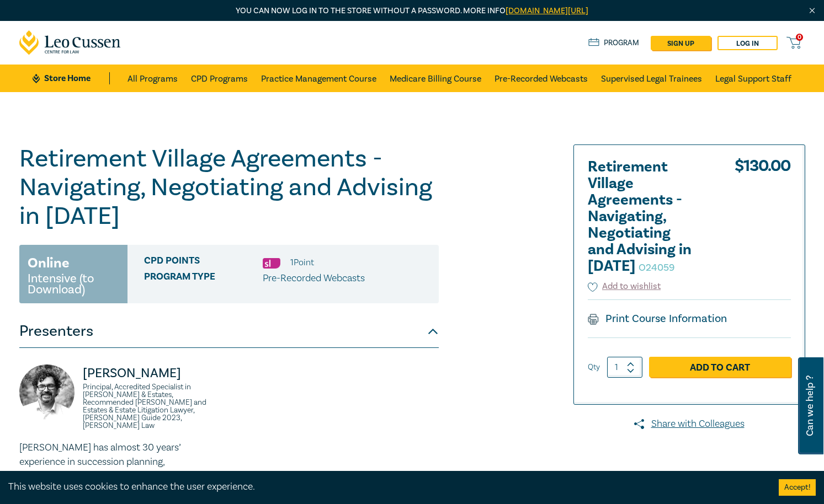  What do you see at coordinates (651, 78) in the screenshot?
I see `a: Supervised Legal Trainees` at bounding box center [651, 78].